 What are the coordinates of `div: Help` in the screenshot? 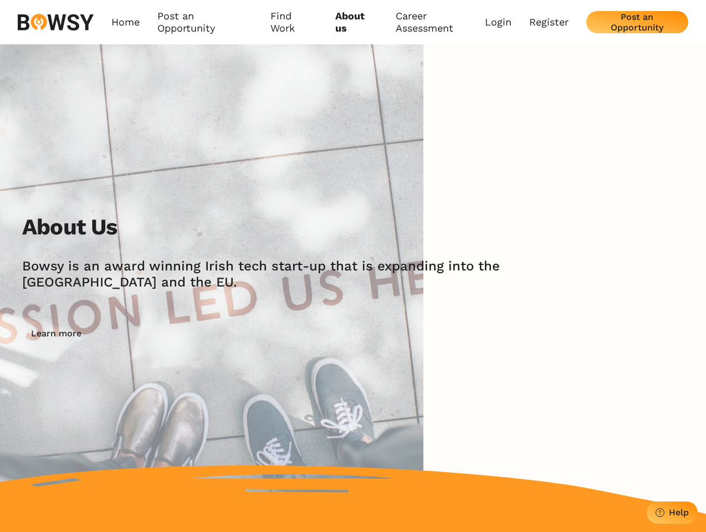 It's located at (679, 512).